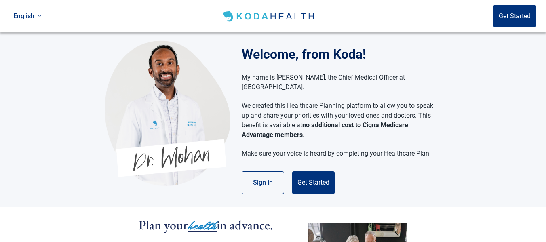 This screenshot has width=546, height=242. What do you see at coordinates (341, 54) in the screenshot?
I see `h1: Welcome, from Koda!` at bounding box center [341, 54].